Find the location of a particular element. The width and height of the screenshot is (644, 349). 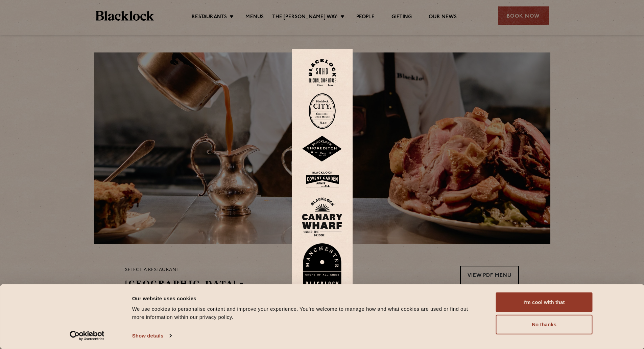

img: BL_CW_Logo_Website.svg is located at coordinates (322, 217).